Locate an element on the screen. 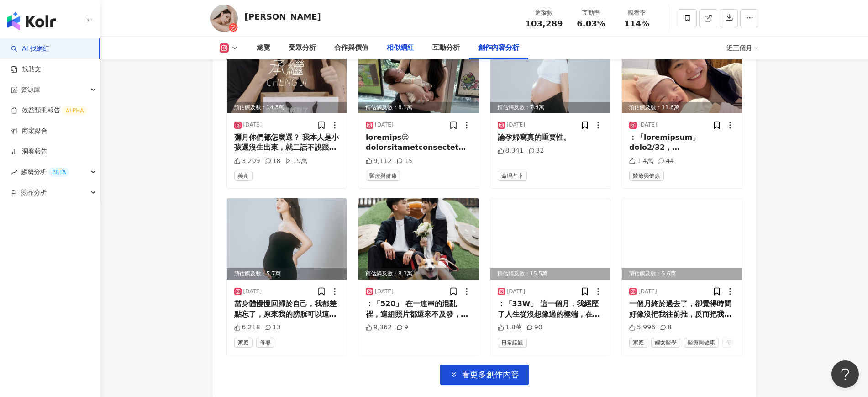  div: 1.8萬 is located at coordinates (509, 327).